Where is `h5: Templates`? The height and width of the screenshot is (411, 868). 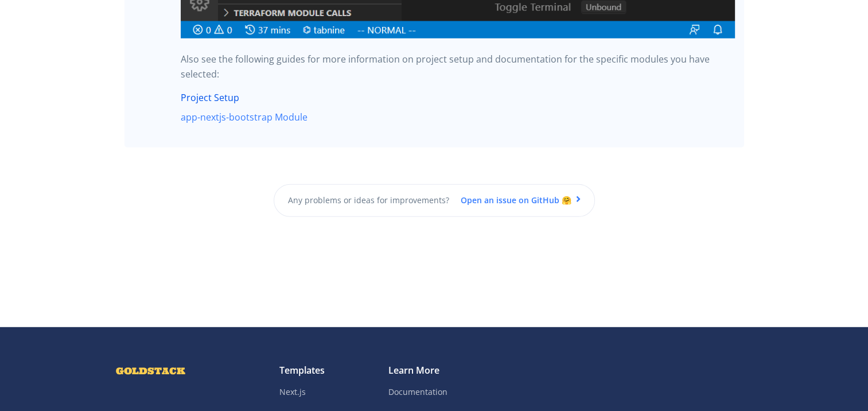
h5: Templates is located at coordinates (325, 370).